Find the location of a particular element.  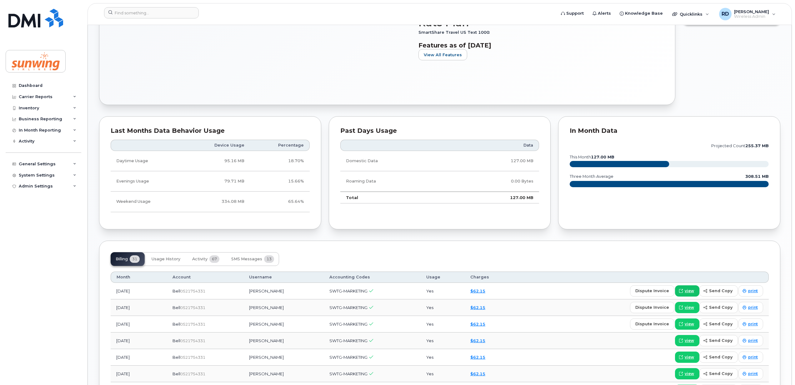

span: RD is located at coordinates (726, 14).